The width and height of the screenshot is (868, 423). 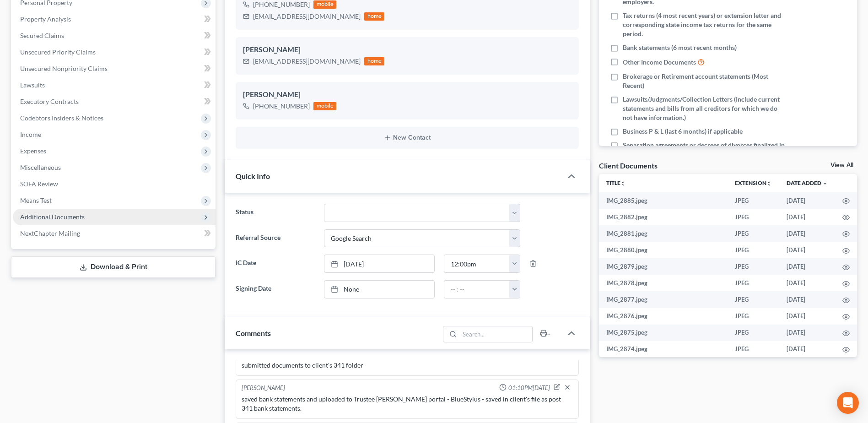 I want to click on a: Download & Print, so click(x=113, y=267).